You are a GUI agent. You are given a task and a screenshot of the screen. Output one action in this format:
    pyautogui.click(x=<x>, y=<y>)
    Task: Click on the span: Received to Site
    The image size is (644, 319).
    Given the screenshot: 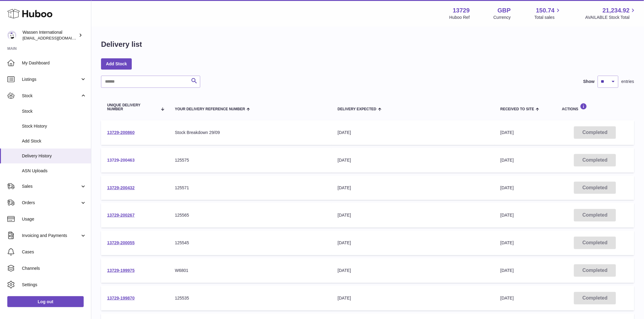 What is the action you would take?
    pyautogui.click(x=517, y=109)
    